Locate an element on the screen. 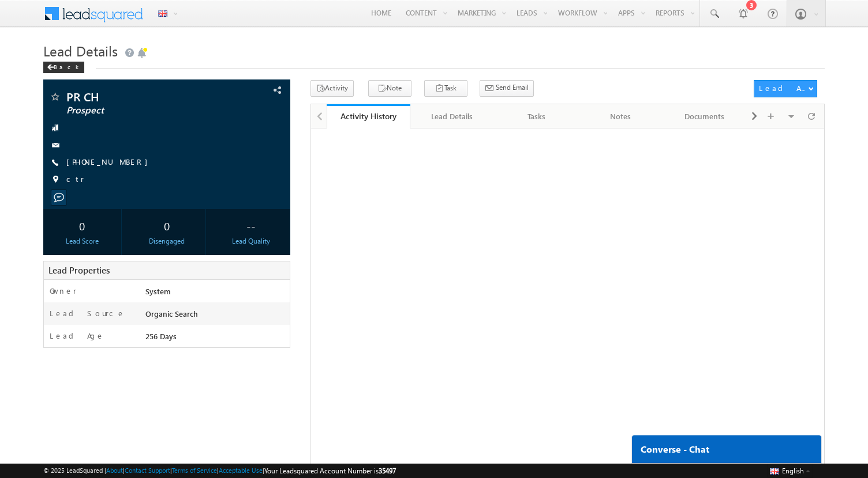  a: Activity History is located at coordinates (369, 117).